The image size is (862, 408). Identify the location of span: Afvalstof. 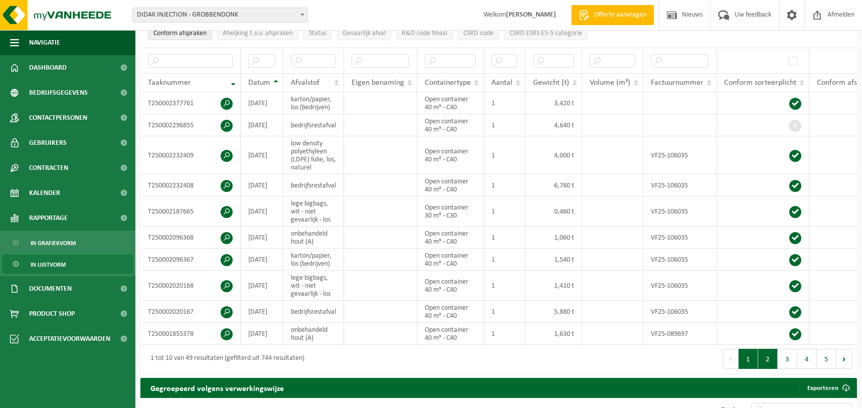
(305, 83).